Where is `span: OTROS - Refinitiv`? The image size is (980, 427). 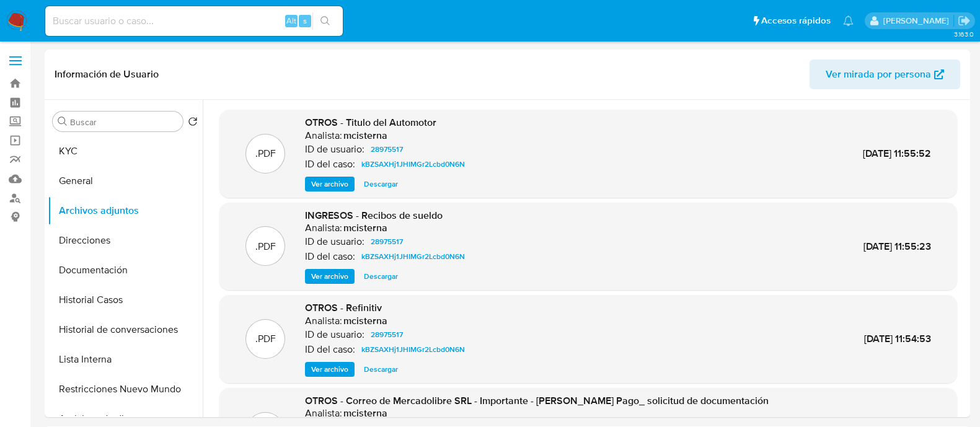 span: OTROS - Refinitiv is located at coordinates (343, 307).